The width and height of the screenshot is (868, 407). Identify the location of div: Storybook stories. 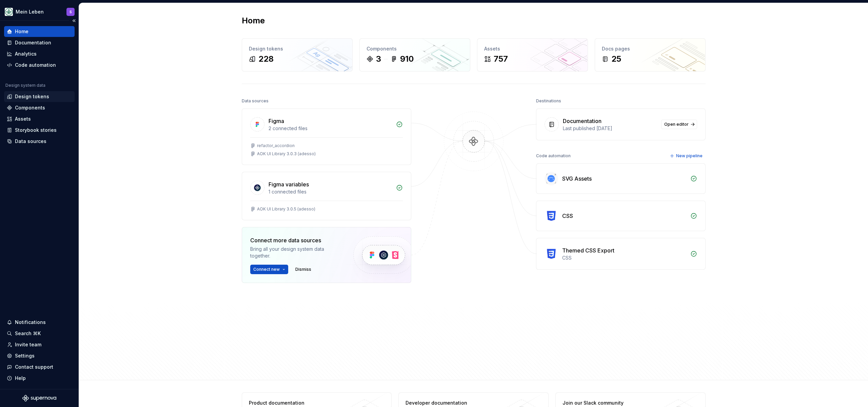
(36, 130).